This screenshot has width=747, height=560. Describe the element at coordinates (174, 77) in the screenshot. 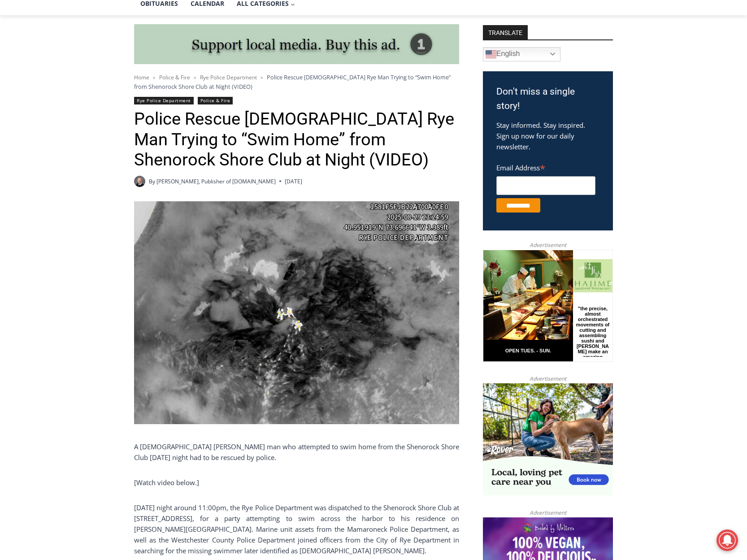

I see `span: Police & Fire` at that location.